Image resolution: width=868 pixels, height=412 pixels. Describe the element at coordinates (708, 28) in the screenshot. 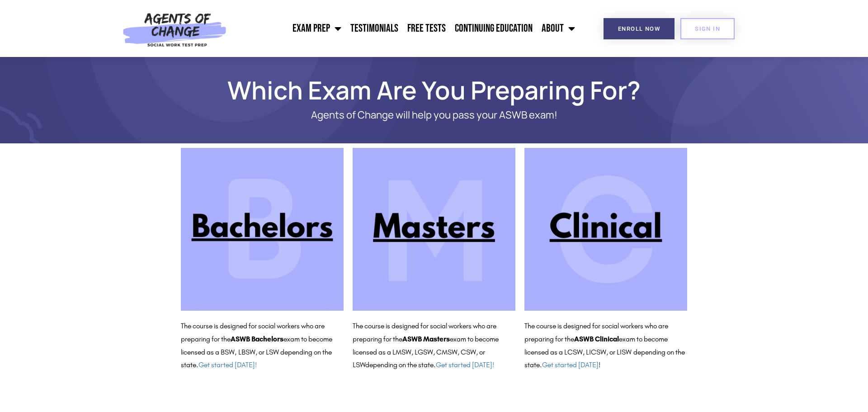

I see `span: SIGN IN` at that location.